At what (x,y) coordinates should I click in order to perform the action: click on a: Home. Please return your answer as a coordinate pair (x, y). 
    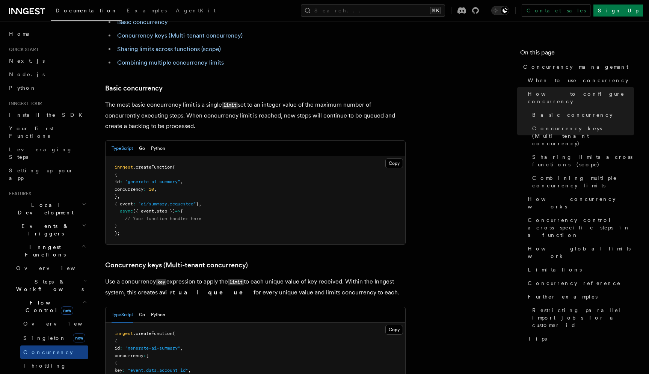
    Looking at the image, I should click on (47, 34).